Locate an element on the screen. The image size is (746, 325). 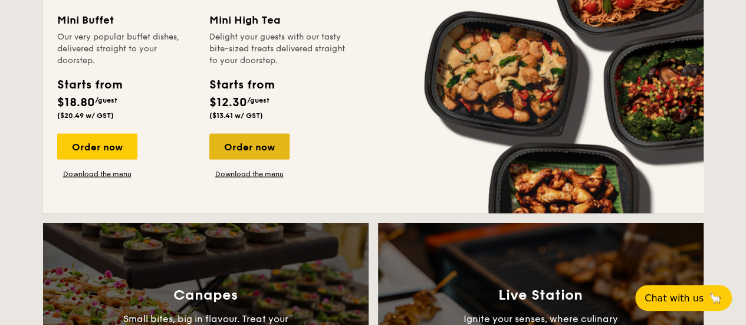
div: Delight your guests with our tasty bite-sized treats delivered straight to your doorstep. is located at coordinates (278, 48).